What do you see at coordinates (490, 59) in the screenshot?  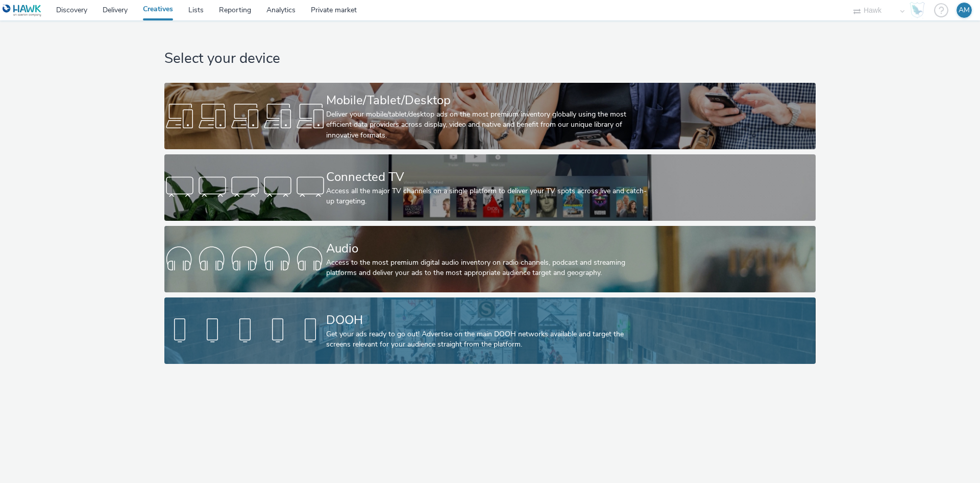 I see `h1: Select your device` at bounding box center [490, 59].